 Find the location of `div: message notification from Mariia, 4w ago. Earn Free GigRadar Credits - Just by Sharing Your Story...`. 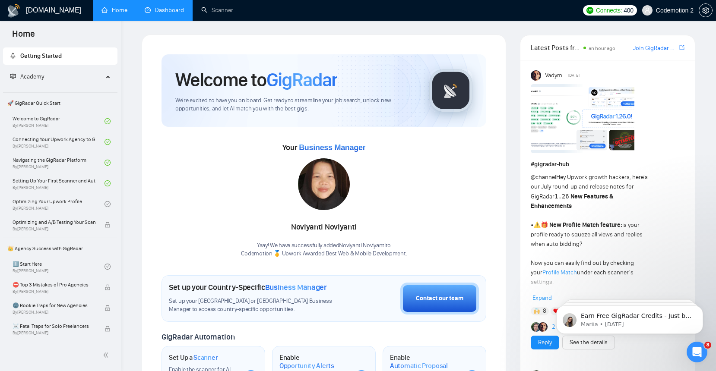

div: message notification from Mariia, 4w ago. Earn Free GigRadar Credits - Just by Sharing Your Story... is located at coordinates (86, 32).